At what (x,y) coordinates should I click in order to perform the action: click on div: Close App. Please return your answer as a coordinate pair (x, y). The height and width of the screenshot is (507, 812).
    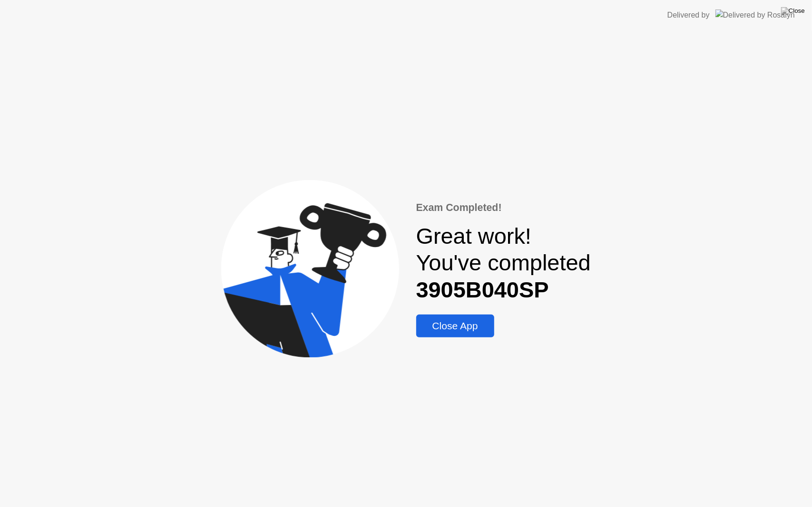
    Looking at the image, I should click on (455, 326).